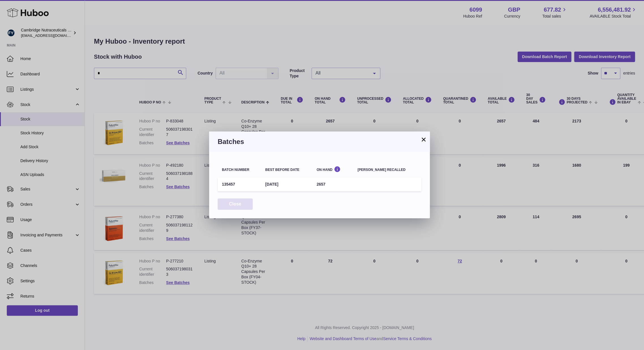 Image resolution: width=644 pixels, height=350 pixels. What do you see at coordinates (320, 142) in the screenshot?
I see `h3: Batches` at bounding box center [320, 142].